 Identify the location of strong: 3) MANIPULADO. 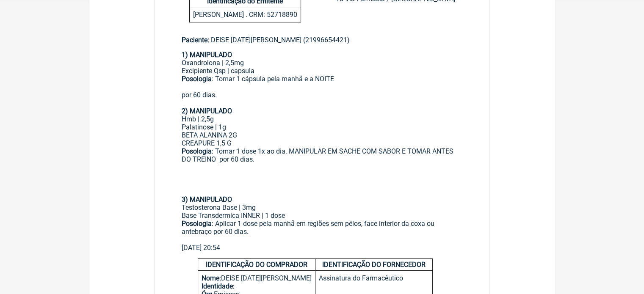
(206, 199).